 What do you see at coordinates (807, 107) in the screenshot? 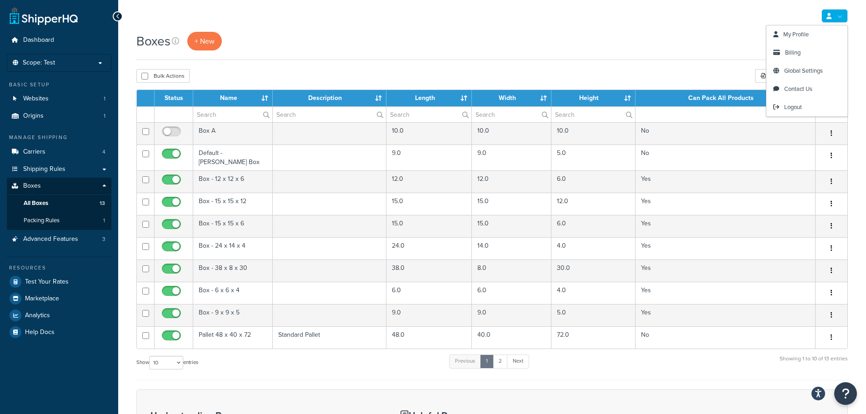
I see `a: Logout` at bounding box center [807, 107].